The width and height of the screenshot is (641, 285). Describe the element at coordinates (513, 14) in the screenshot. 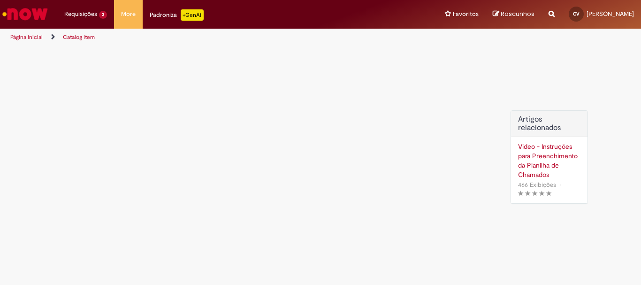

I see `a: Rascunhos` at that location.